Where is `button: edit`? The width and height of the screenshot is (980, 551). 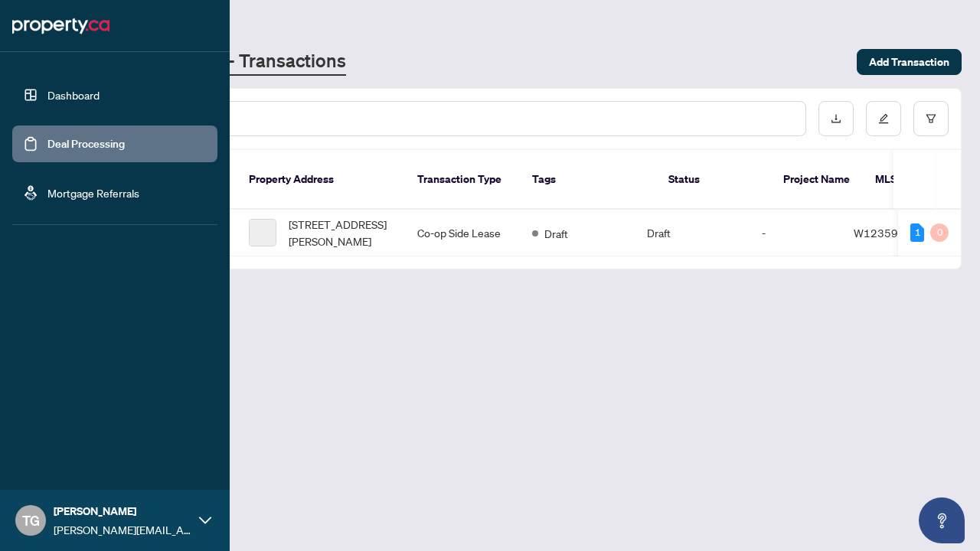 button: edit is located at coordinates (884, 119).